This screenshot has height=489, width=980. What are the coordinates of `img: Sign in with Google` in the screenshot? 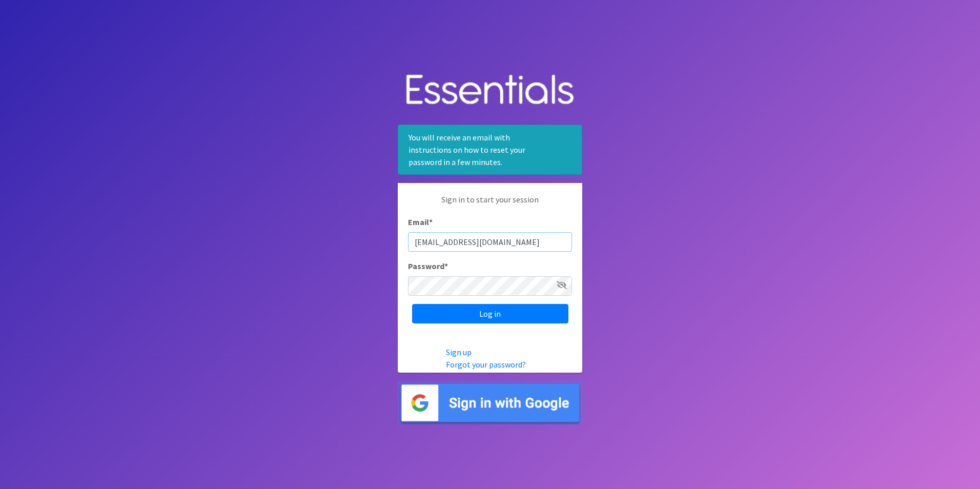 It's located at (490, 403).